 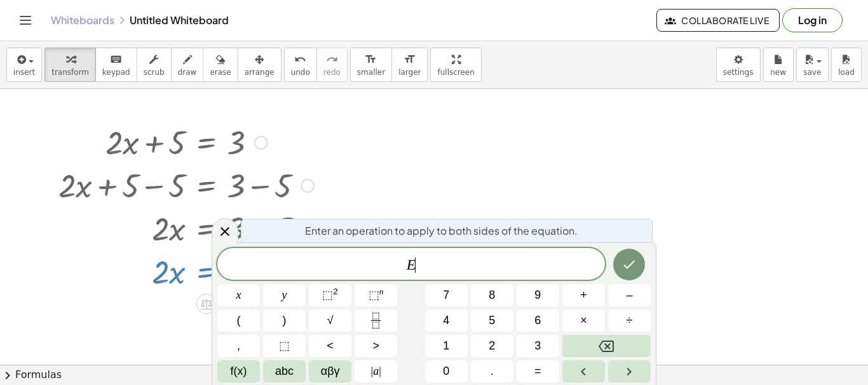 What do you see at coordinates (456, 65) in the screenshot?
I see `button: fullscreen` at bounding box center [456, 65].